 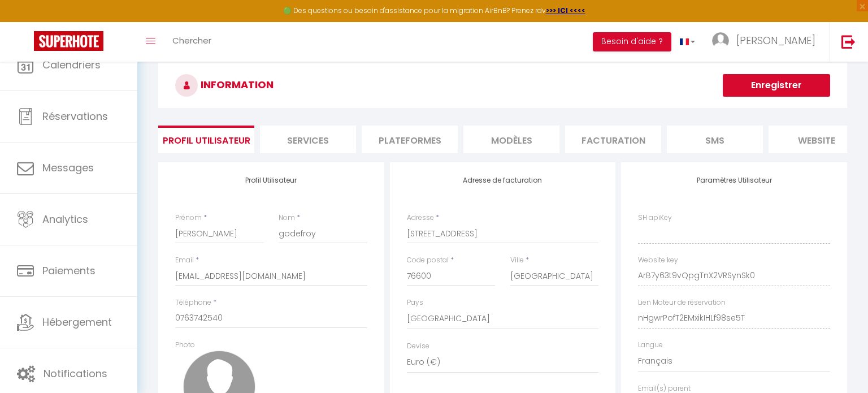 I want to click on li: MODÈLES, so click(x=511, y=139).